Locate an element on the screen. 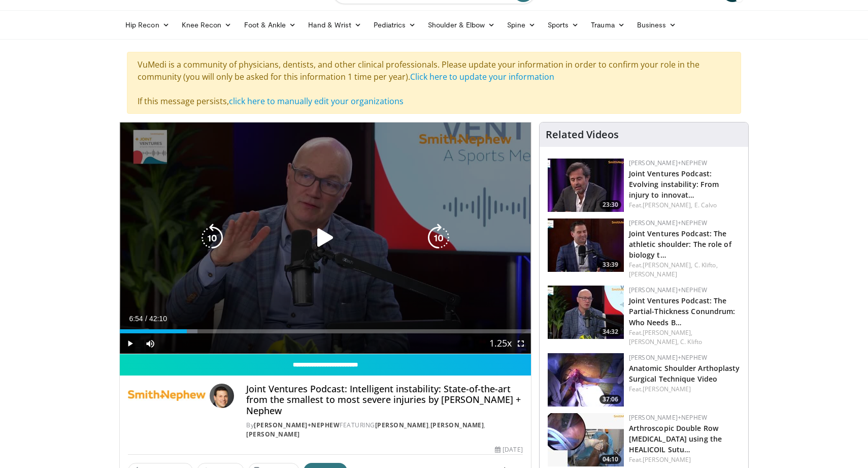 This screenshot has height=468, width=868. img: 68d4790e-0872-429d-9d74-59e6247d6199.150x105_q85_crop-smart_upscale.jpg is located at coordinates (586, 185).